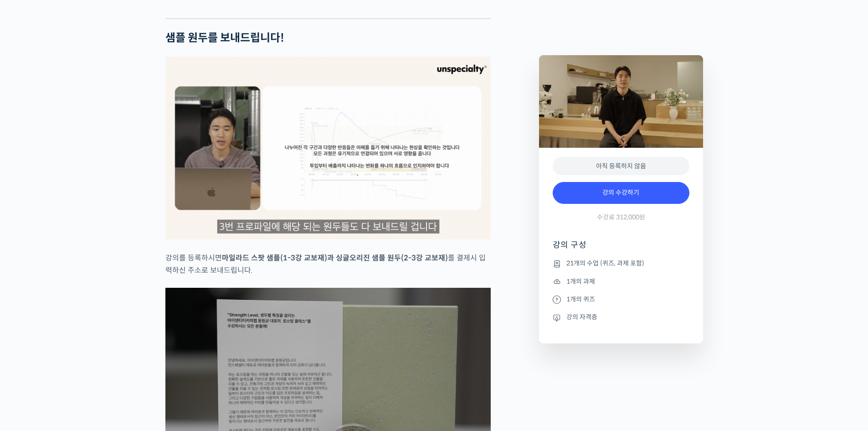 The width and height of the screenshot is (868, 431). Describe the element at coordinates (335, 258) in the screenshot. I see `strong: 마일라드 스팟 샘플(1-3강 교보재)과 싱글오리진 샘플 원두(2-3강 교보재)` at that location.